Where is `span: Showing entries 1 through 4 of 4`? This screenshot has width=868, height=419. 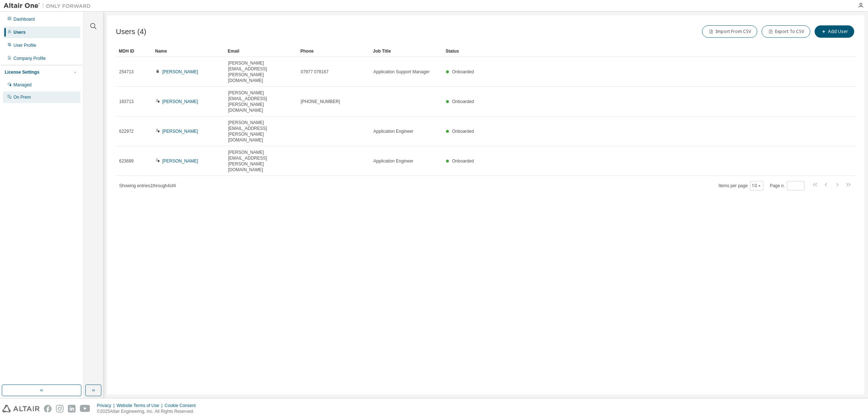
span: Showing entries 1 through 4 of 4 is located at coordinates (147, 186).